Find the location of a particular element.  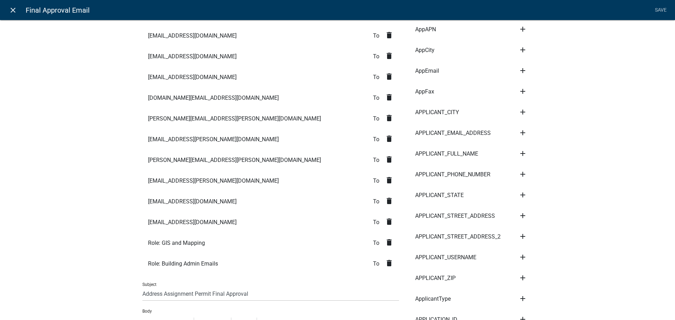

a: Save is located at coordinates (661, 10).